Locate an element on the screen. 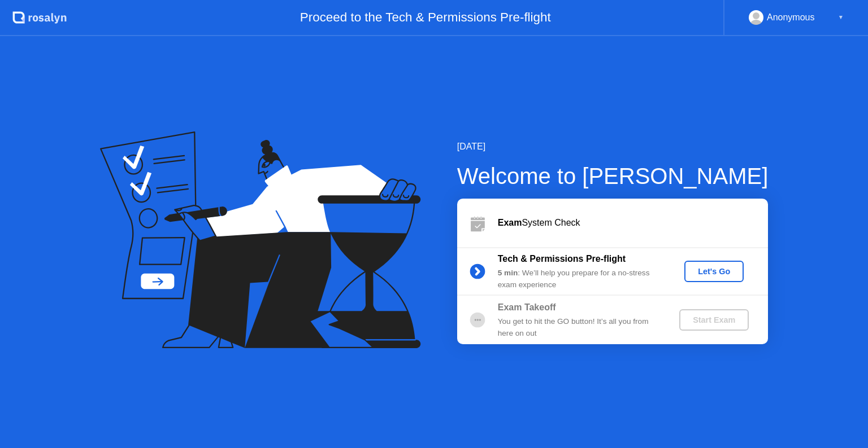 The width and height of the screenshot is (868, 448). div: Start Exam is located at coordinates (714, 320).